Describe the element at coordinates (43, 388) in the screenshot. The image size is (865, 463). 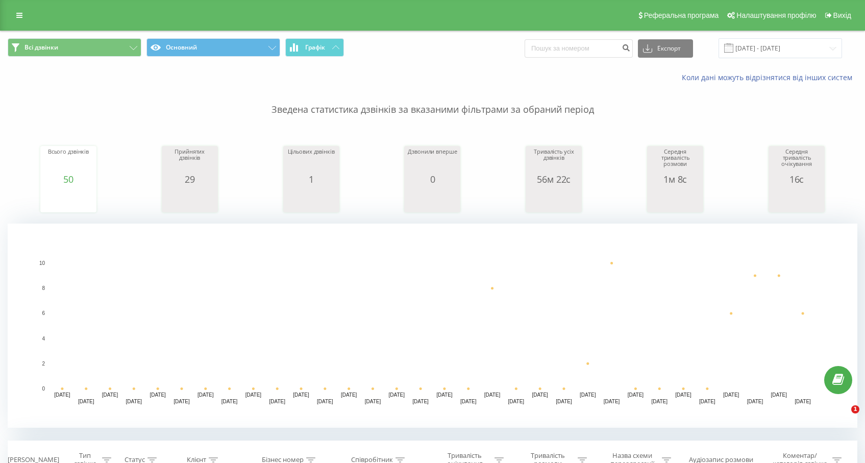
I see `text: 0` at that location.